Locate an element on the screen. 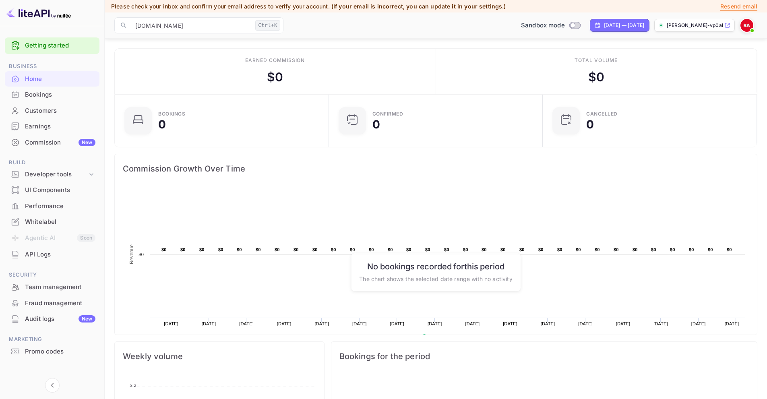  tspan: $ 2 is located at coordinates (133, 385).